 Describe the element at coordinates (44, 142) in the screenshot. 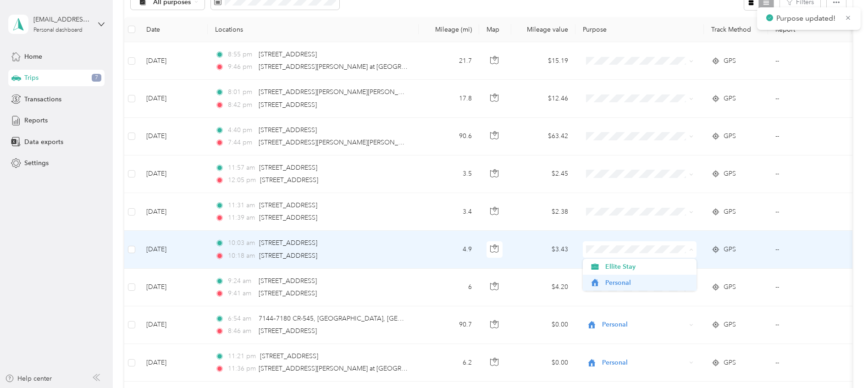

I see `span: Data exports` at that location.